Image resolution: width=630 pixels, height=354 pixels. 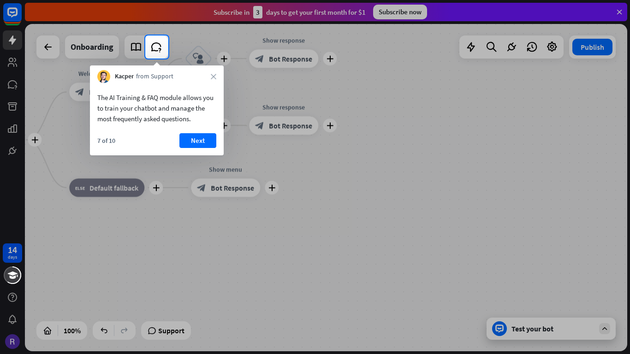 What do you see at coordinates (106, 141) in the screenshot?
I see `div: 7 of 10` at bounding box center [106, 141].